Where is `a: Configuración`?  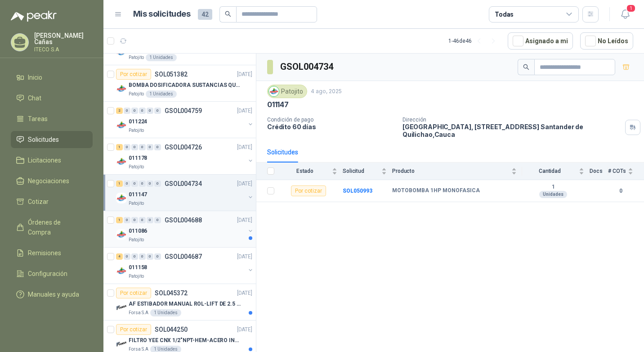 a: Configuración is located at coordinates (52, 274).